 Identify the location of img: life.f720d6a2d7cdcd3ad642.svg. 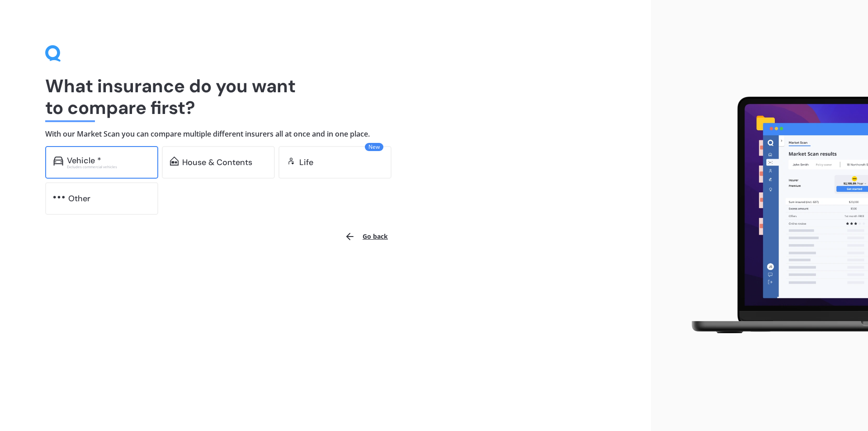
(291, 161).